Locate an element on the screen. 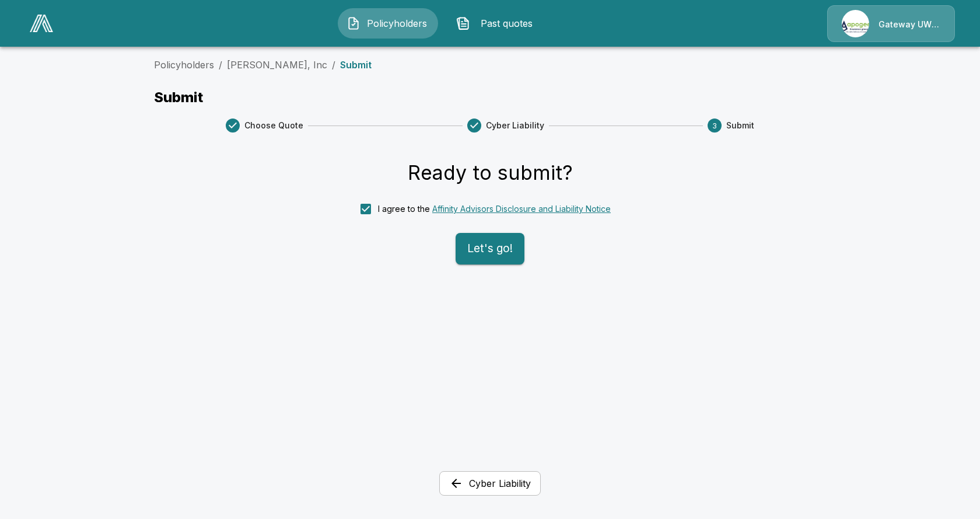 The height and width of the screenshot is (519, 980). a: Policyholders is located at coordinates (184, 64).